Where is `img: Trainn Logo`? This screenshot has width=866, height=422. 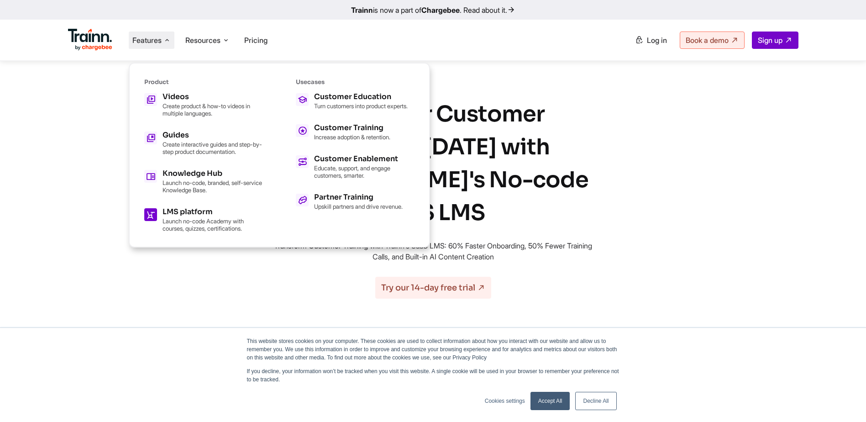
img: Trainn Logo is located at coordinates (90, 40).